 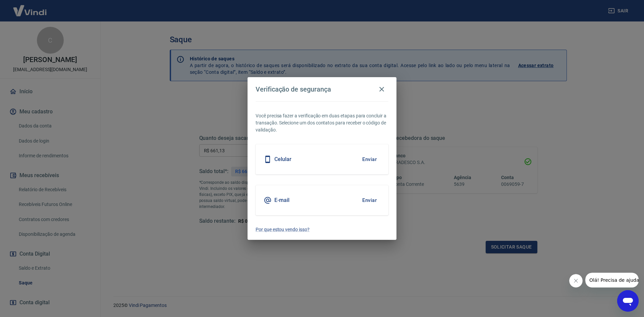 What do you see at coordinates (282, 200) in the screenshot?
I see `h5: E-mail` at bounding box center [282, 200].